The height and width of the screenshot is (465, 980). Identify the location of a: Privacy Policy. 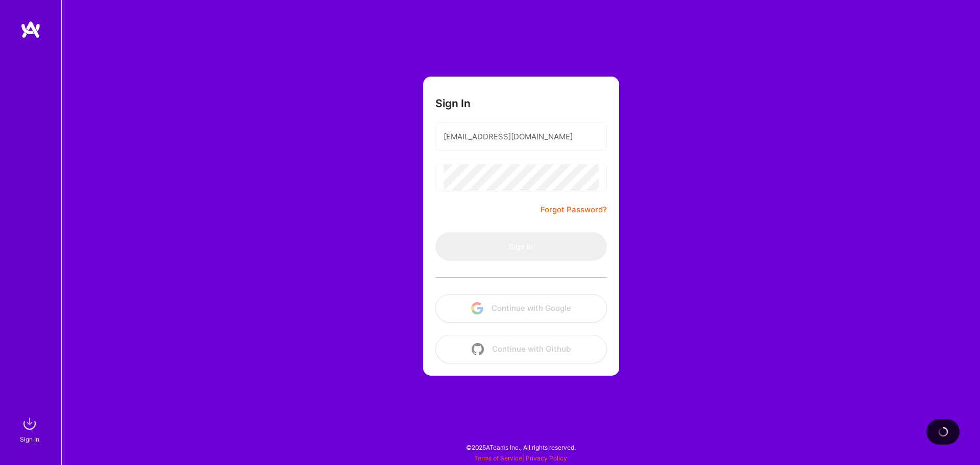
(546, 458).